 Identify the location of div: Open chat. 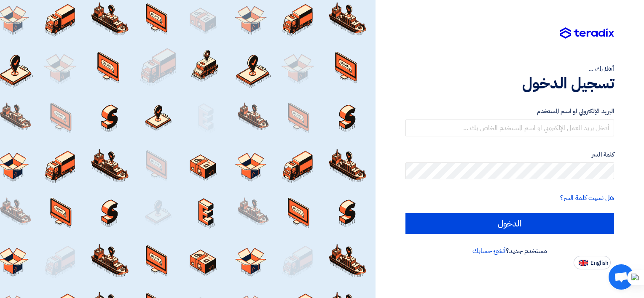
(621, 277).